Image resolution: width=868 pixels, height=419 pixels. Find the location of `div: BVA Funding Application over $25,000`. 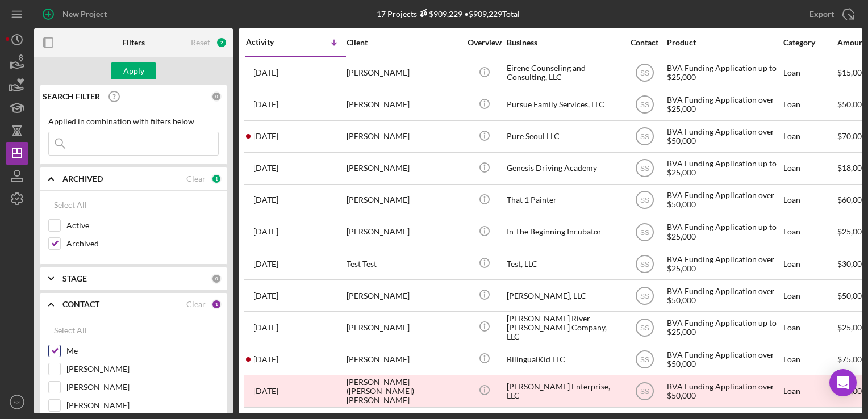

div: BVA Funding Application over $25,000 is located at coordinates (724, 263).